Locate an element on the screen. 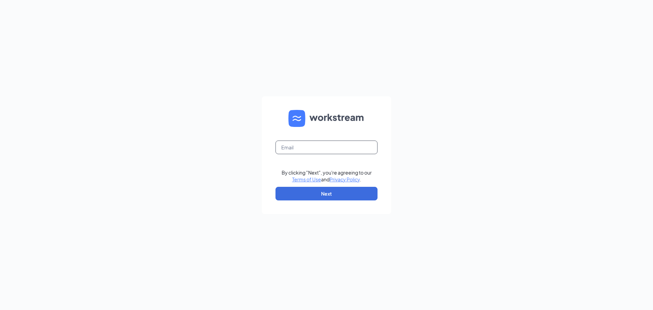 Image resolution: width=653 pixels, height=310 pixels. a: Terms of Use is located at coordinates (307, 179).